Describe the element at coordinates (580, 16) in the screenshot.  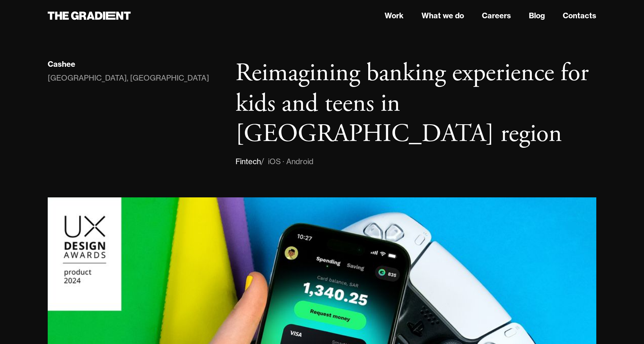
I see `a: Contacts` at that location.